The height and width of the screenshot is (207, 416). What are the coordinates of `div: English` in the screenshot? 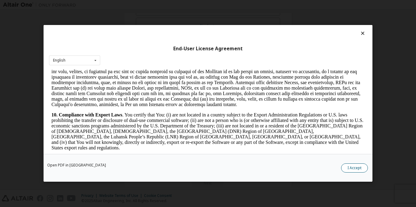 It's located at (59, 60).